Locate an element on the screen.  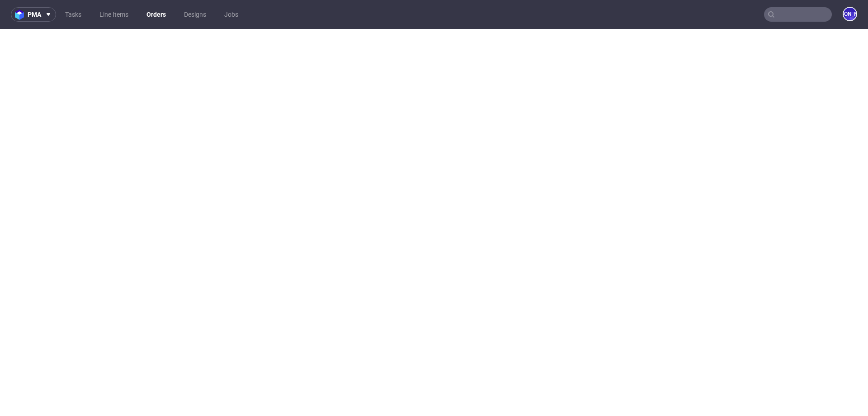
a: Jobs is located at coordinates (231, 15).